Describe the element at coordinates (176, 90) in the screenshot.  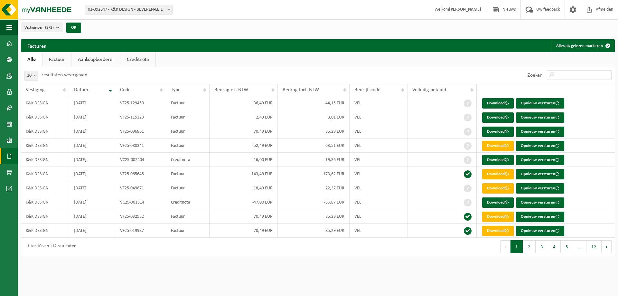
I see `span: Type` at that location.